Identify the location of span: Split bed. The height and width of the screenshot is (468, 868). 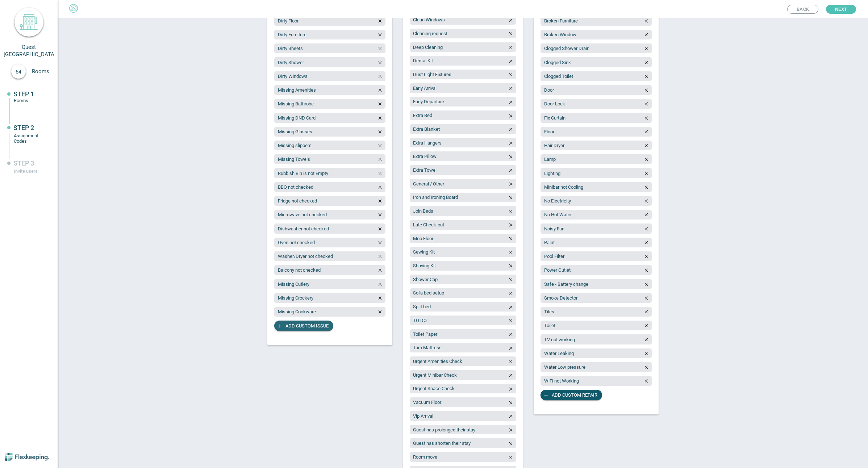
(422, 306).